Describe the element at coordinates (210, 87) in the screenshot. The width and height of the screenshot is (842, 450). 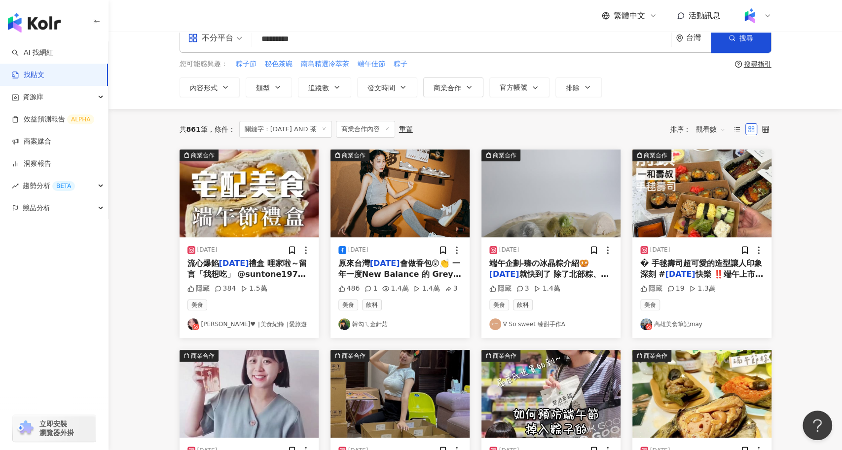
I see `button: 內容形式` at that location.